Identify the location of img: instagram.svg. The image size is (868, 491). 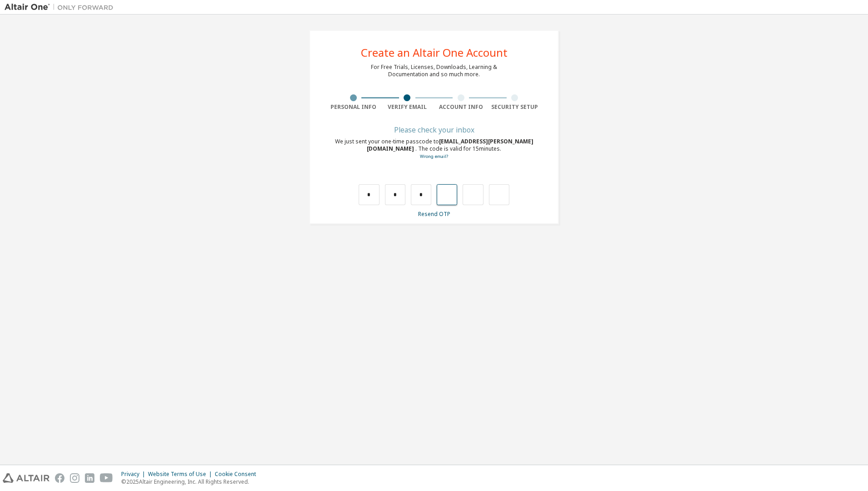
(74, 478).